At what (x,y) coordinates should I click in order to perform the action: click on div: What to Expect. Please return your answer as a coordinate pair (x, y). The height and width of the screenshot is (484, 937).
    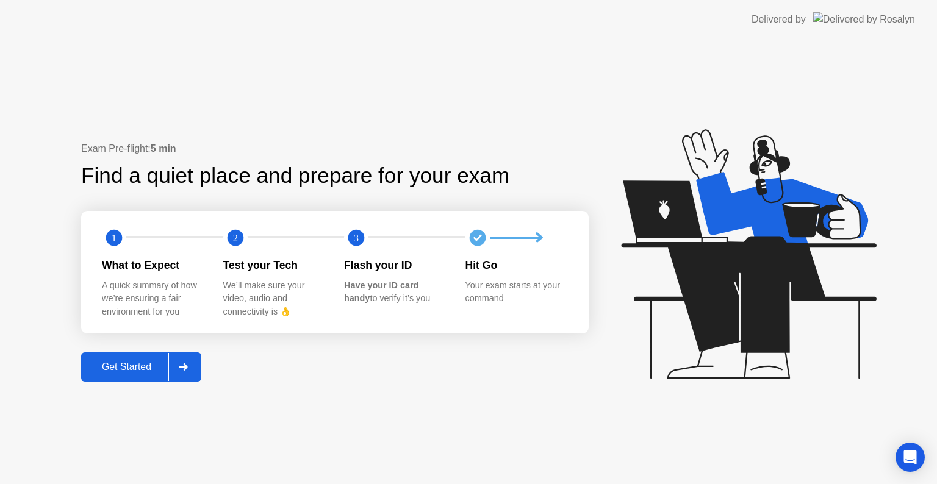
    Looking at the image, I should click on (153, 265).